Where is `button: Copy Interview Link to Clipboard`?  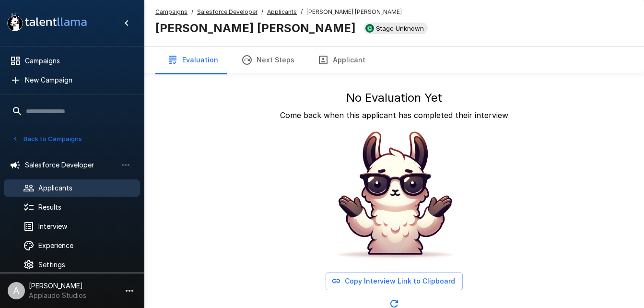 button: Copy Interview Link to Clipboard is located at coordinates (394, 281).